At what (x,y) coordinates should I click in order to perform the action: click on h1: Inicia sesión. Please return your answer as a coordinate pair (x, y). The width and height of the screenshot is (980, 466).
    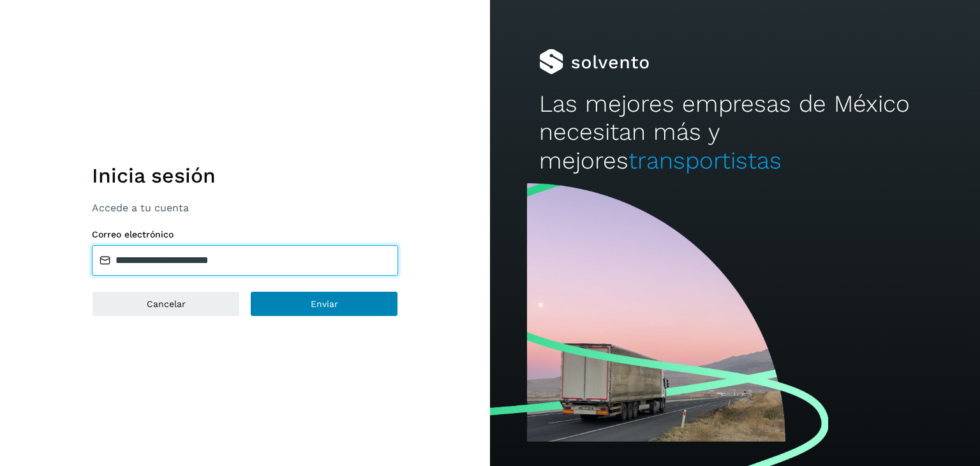
    Looking at the image, I should click on (245, 175).